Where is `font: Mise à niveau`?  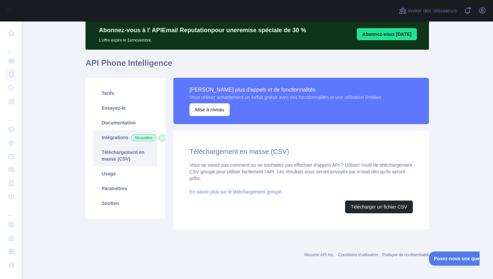
font: Mise à niveau is located at coordinates (209, 110).